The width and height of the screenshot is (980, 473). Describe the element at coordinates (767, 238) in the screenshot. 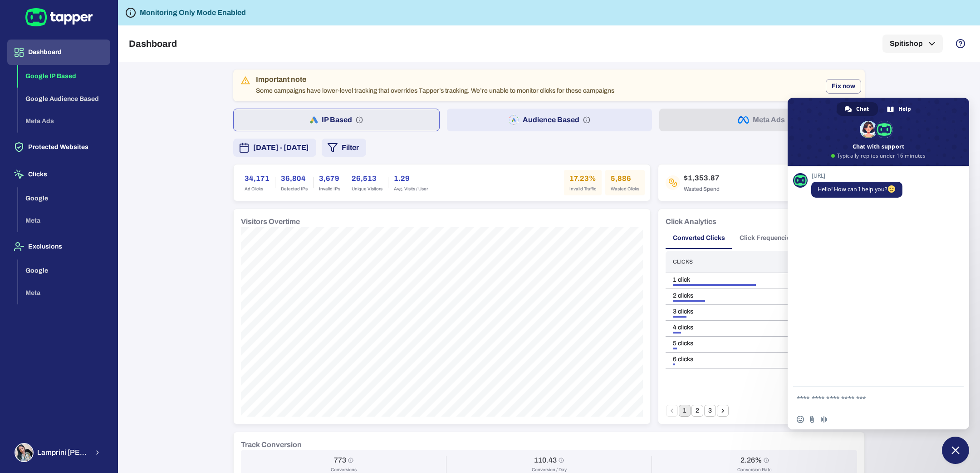

I see `button: Click Frequencies` at that location.